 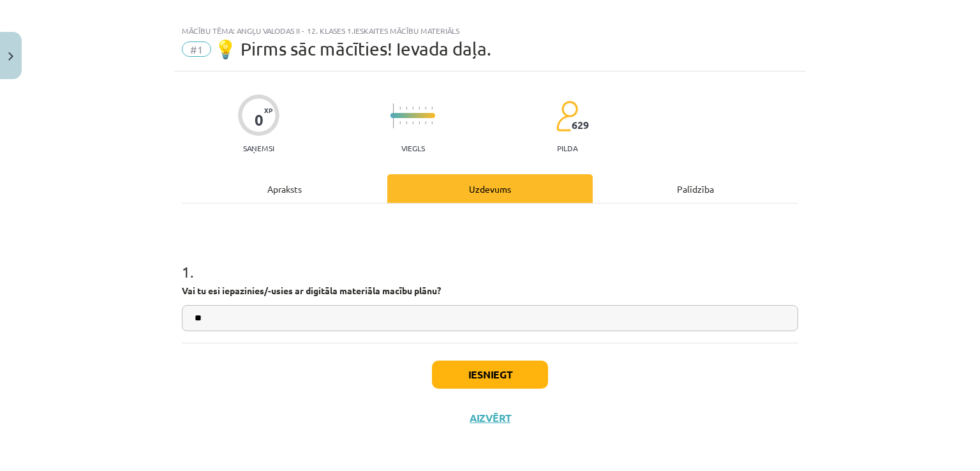 What do you see at coordinates (259, 120) in the screenshot?
I see `div: 0` at bounding box center [259, 120].